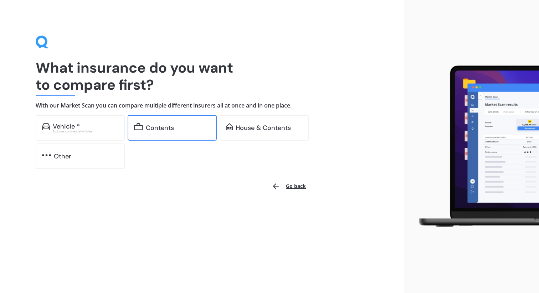 The image size is (539, 293). What do you see at coordinates (86, 132) in the screenshot?
I see `div: Excludes commercial vehicles` at bounding box center [86, 132].